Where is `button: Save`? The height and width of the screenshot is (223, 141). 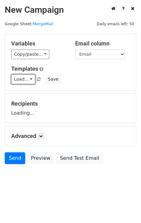 button: Save is located at coordinates (53, 79).